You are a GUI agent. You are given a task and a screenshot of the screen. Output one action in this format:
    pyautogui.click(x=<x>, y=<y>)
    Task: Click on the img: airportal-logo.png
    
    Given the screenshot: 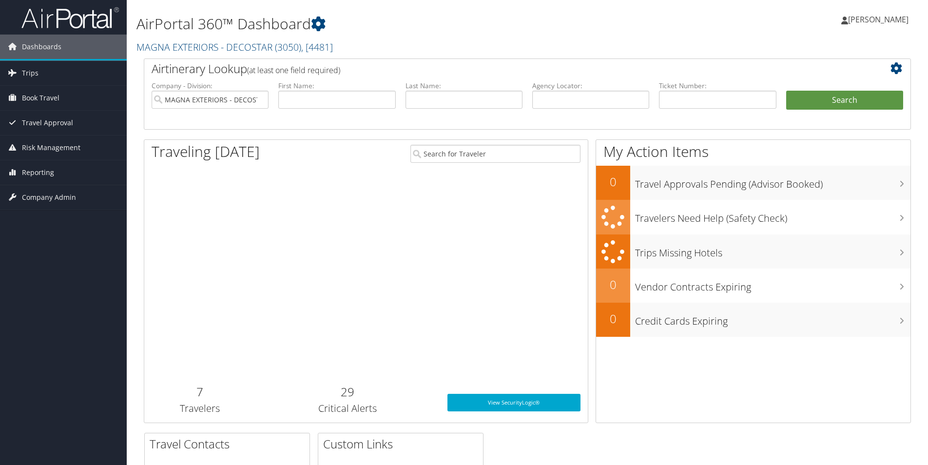 What is the action you would take?
    pyautogui.click(x=70, y=18)
    